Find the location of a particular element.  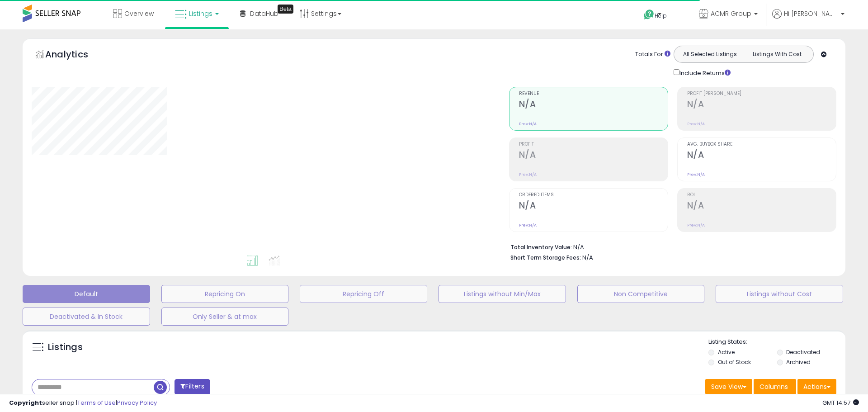

button: Listings without Min/Max is located at coordinates (502, 294).